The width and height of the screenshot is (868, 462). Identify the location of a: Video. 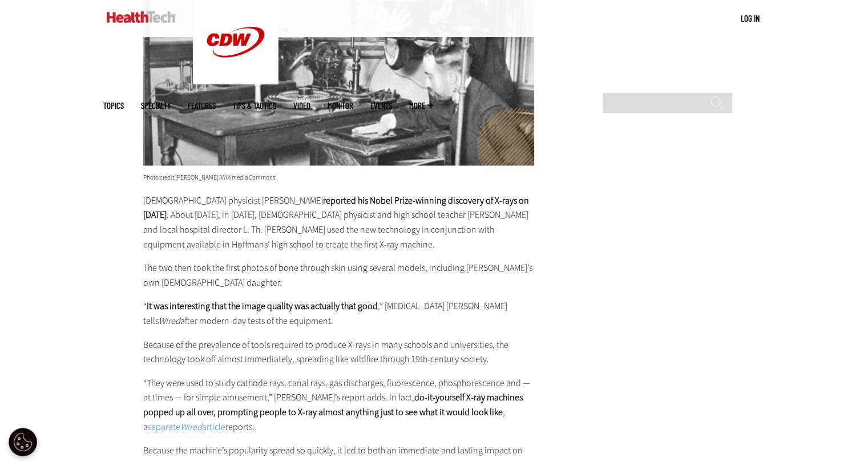
(302, 105).